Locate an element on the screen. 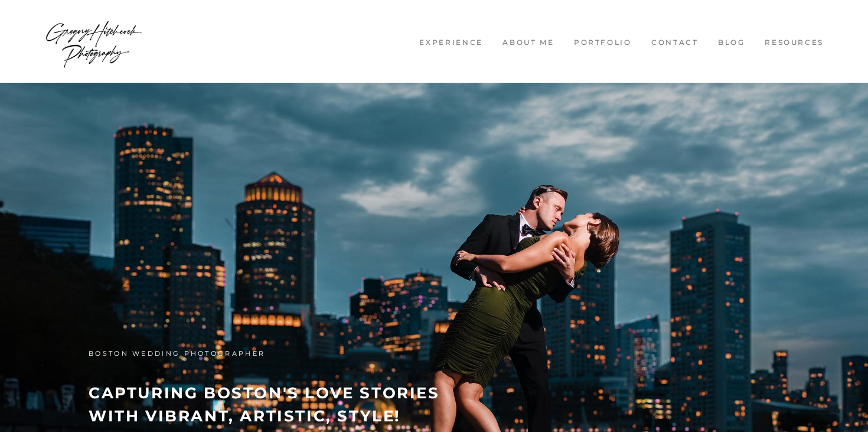  a: About me is located at coordinates (529, 42).